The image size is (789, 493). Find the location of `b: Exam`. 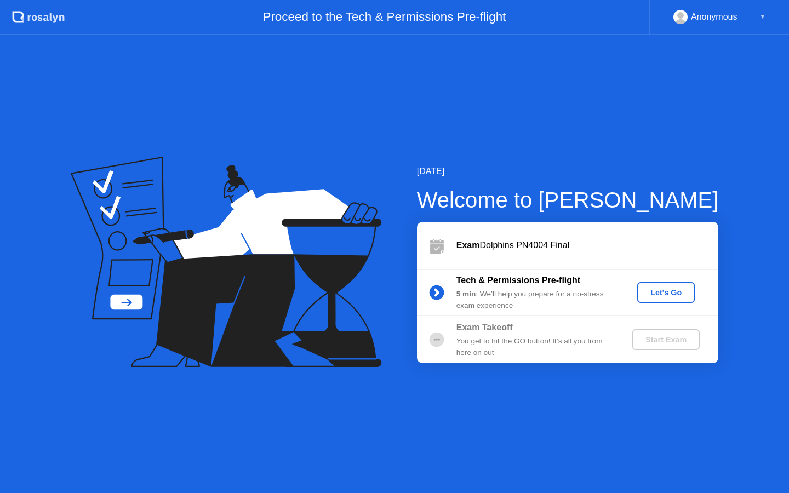

b: Exam is located at coordinates (468, 245).